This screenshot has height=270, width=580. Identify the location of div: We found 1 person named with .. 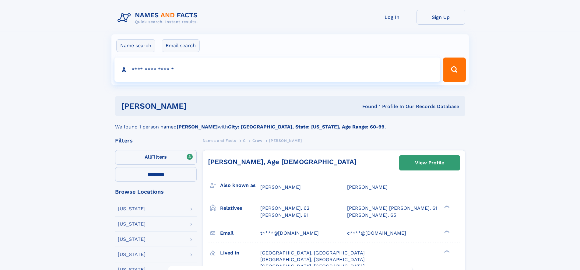
(290, 123).